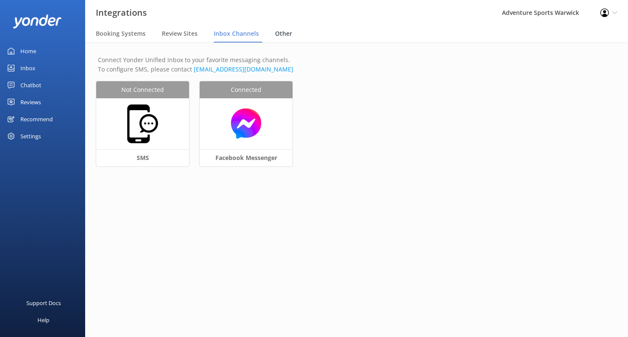  I want to click on div: Inbox, so click(28, 68).